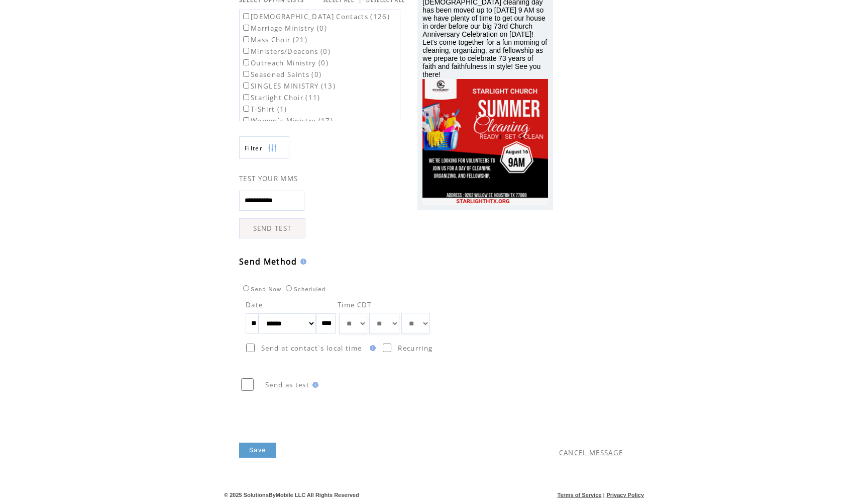 This screenshot has height=503, width=868. Describe the element at coordinates (264, 109) in the screenshot. I see `label: T-Shirt (1)` at that location.